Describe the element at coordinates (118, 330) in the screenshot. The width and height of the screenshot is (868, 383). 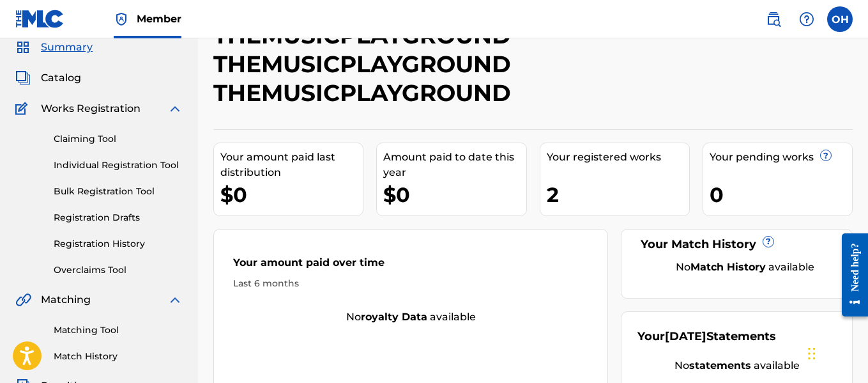
I see `a: Matching Tool` at that location.